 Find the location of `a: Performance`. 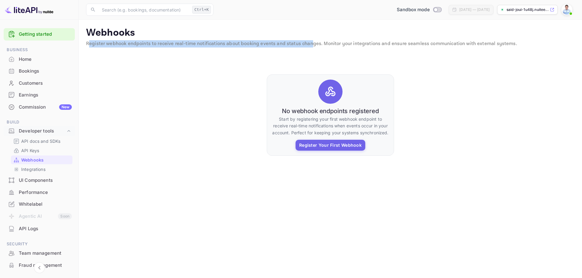

a: Performance is located at coordinates (39, 192).